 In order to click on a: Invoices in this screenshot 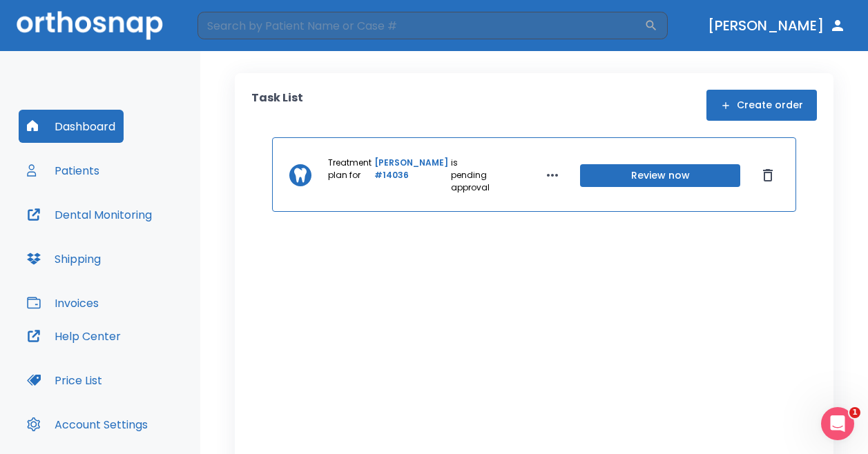, I will do `click(62, 303)`.